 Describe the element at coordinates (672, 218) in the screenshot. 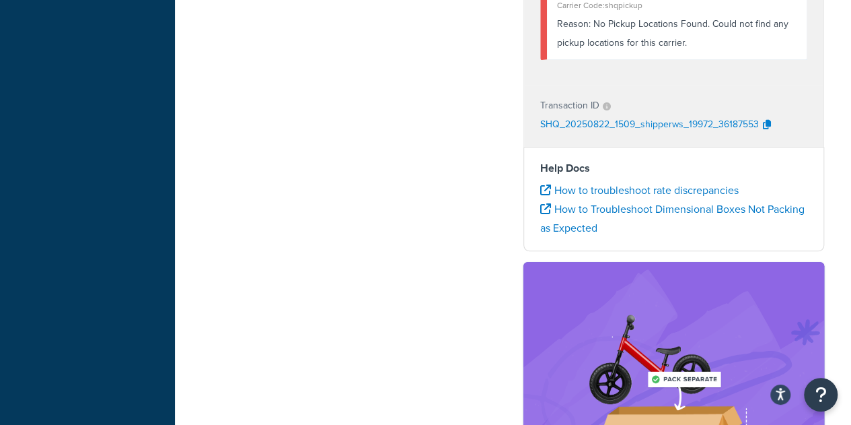

I see `a: How to Troubleshoot Dimensional Boxes Not Packing as Expected` at that location.